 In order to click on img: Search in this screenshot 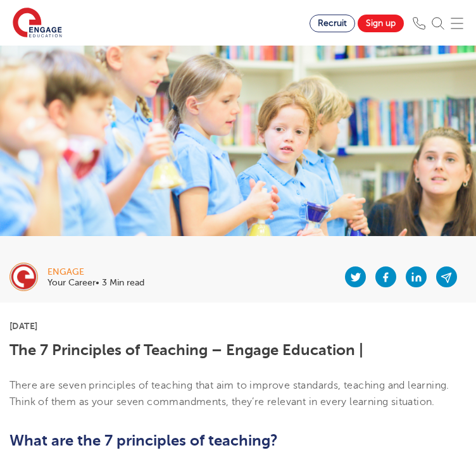, I will do `click(438, 23)`.